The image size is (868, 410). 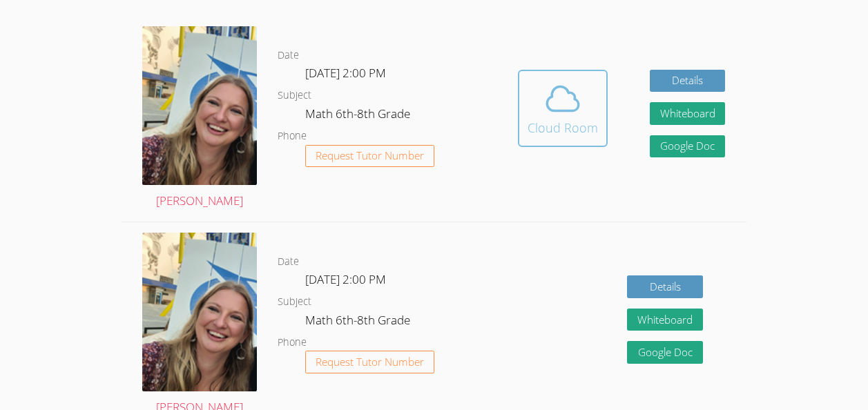 What do you see at coordinates (562, 109) in the screenshot?
I see `button: Cloud Room` at bounding box center [562, 109].